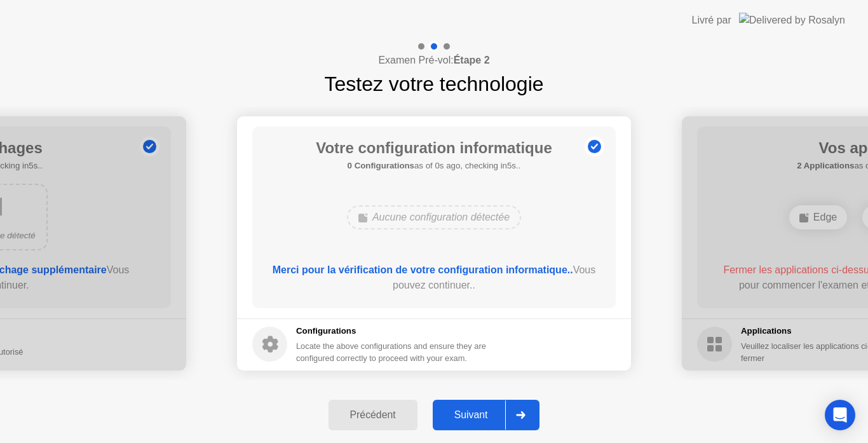 The image size is (868, 443). What do you see at coordinates (434, 61) in the screenshot?
I see `h4: Examen Pré-vol:` at bounding box center [434, 61].